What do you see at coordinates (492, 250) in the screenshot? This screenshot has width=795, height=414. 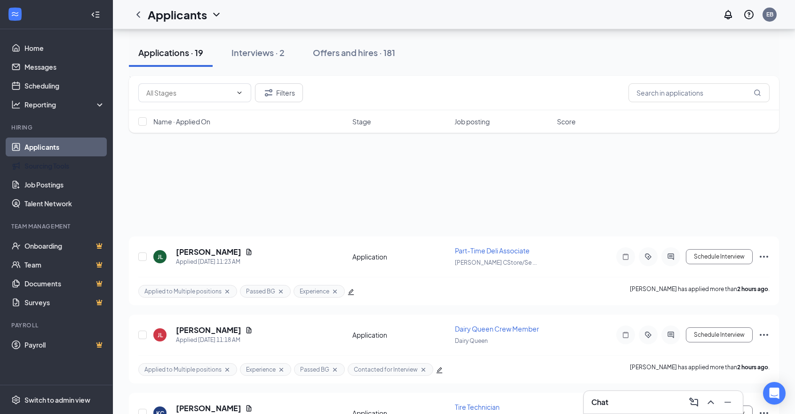 I see `span: Part-Time Deli Associate` at bounding box center [492, 250].